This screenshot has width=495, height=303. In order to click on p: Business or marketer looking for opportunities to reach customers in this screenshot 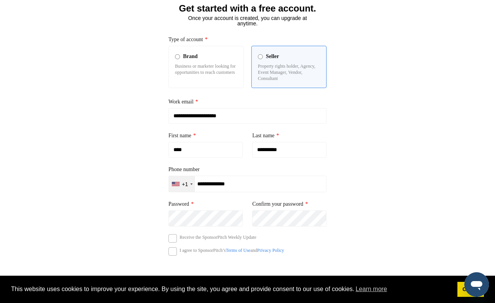, I will do `click(206, 69)`.